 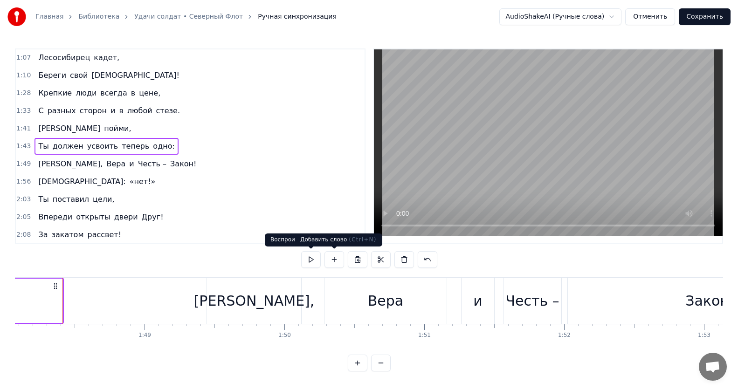 I want to click on span: любой, so click(x=140, y=111).